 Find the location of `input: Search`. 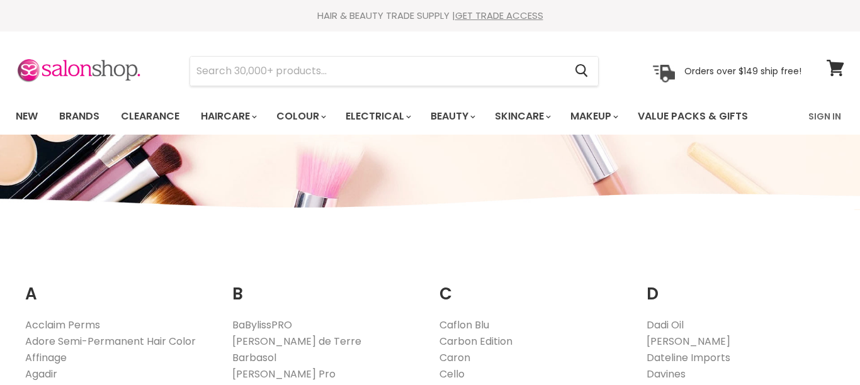

input: Search is located at coordinates (377, 71).